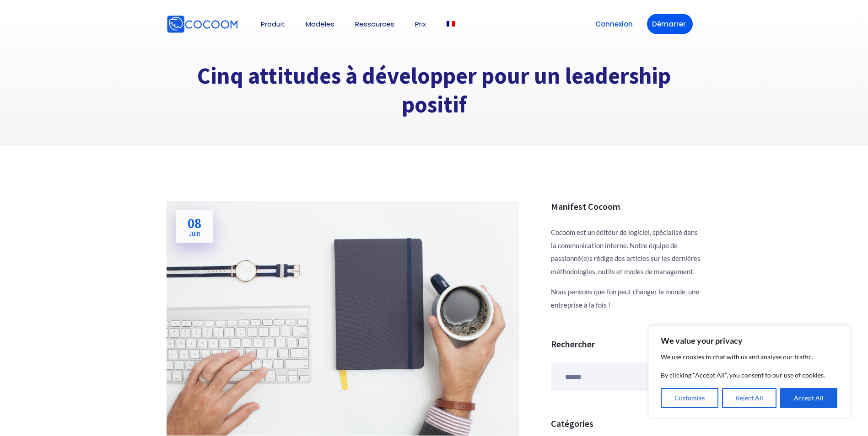 Image resolution: width=868 pixels, height=436 pixels. I want to click on button: Accept All, so click(808, 398).